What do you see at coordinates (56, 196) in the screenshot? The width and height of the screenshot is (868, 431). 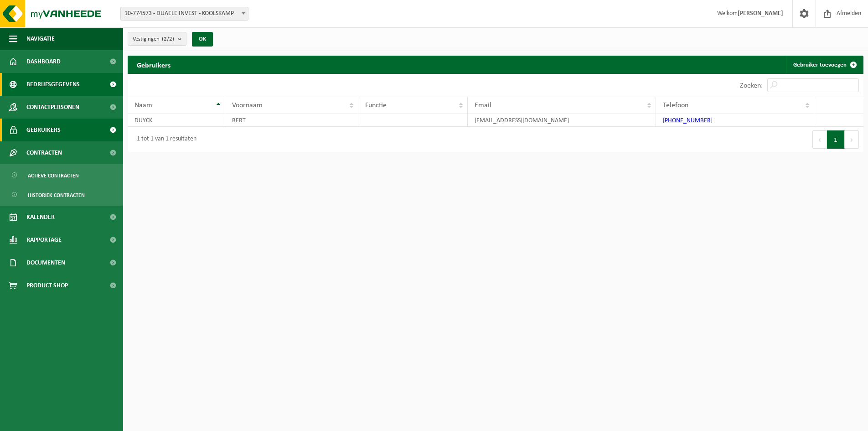 I see `span: Historiek contracten` at bounding box center [56, 196].